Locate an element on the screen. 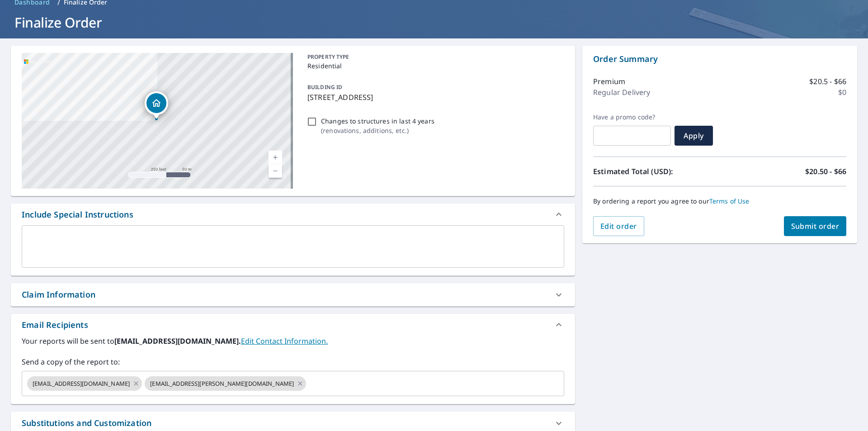 The height and width of the screenshot is (431, 868). a: Current Level 17, Zoom Out is located at coordinates (275, 171).